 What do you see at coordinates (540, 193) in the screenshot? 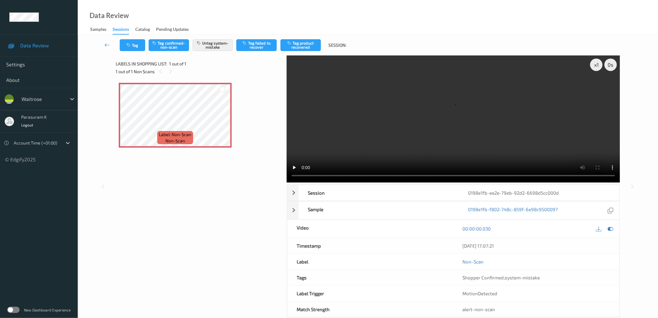
I see `div: 0198e1fb-ee2e-79eb-92d2-6698d5cc000d` at bounding box center [540, 193].